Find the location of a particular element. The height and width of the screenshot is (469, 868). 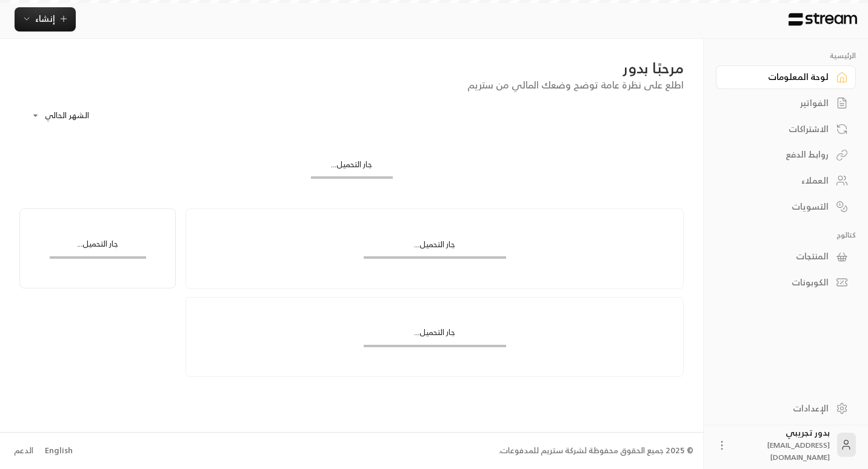

div: المنتجات is located at coordinates (779, 256).